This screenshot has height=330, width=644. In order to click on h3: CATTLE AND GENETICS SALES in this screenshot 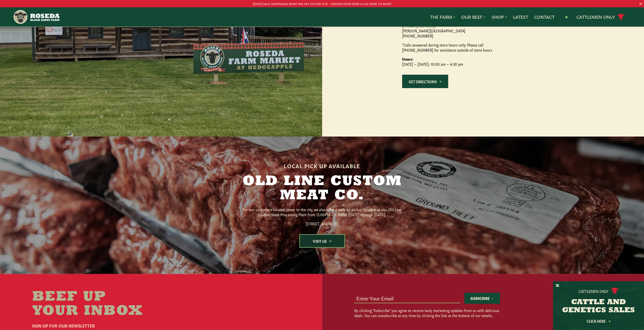, I will do `click(599, 306)`.